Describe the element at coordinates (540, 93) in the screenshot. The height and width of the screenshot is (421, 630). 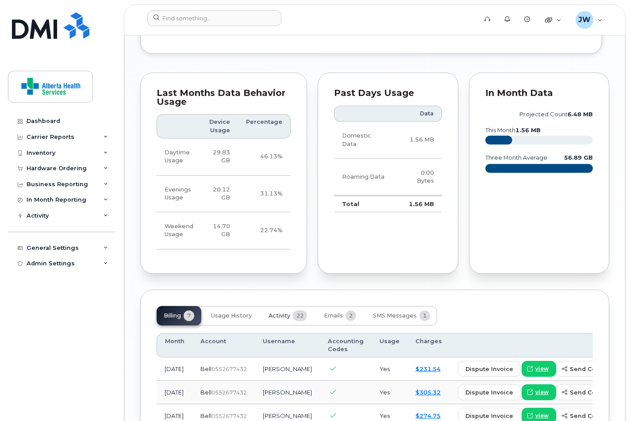
I see `div: In Month Data` at that location.